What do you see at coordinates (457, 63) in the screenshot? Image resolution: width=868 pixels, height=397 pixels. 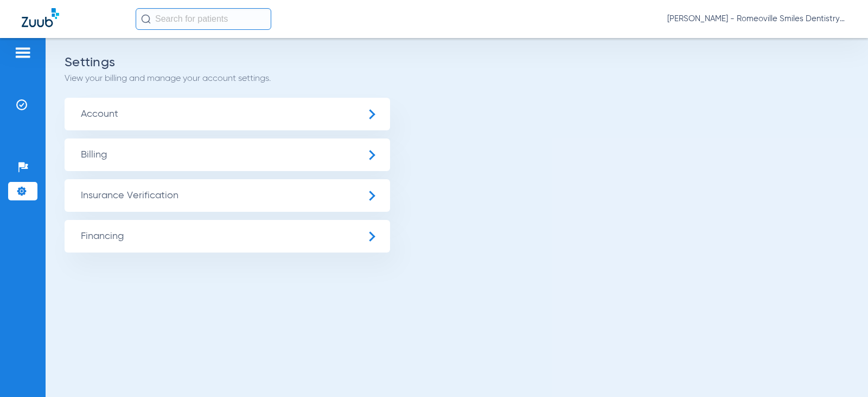 I see `h2: Settings` at bounding box center [457, 63].